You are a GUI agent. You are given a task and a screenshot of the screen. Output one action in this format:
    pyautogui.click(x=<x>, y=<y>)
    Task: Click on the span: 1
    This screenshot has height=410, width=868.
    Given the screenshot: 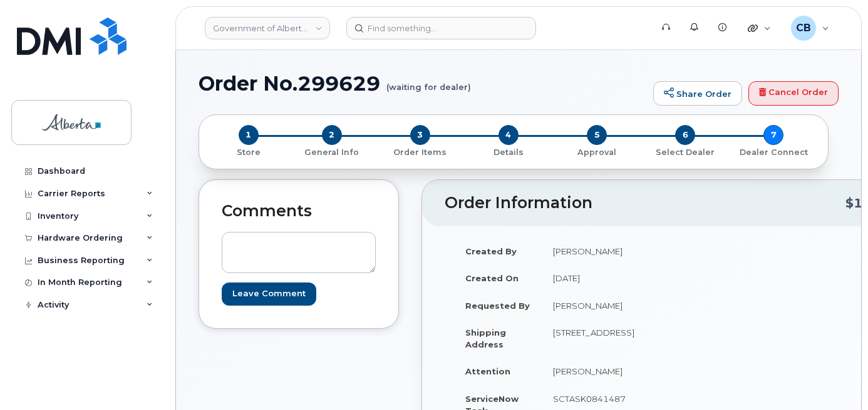 What is the action you would take?
    pyautogui.click(x=249, y=135)
    